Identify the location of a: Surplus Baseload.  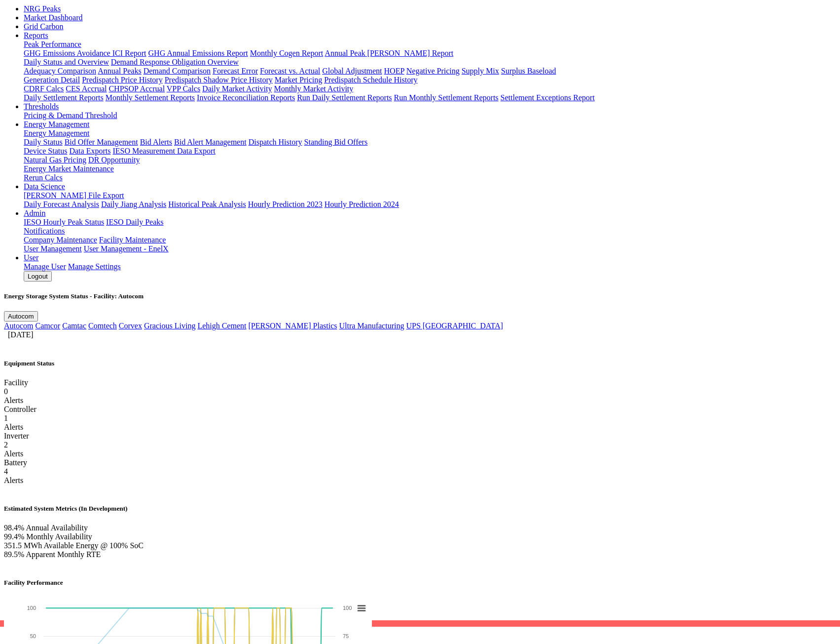
(529, 70).